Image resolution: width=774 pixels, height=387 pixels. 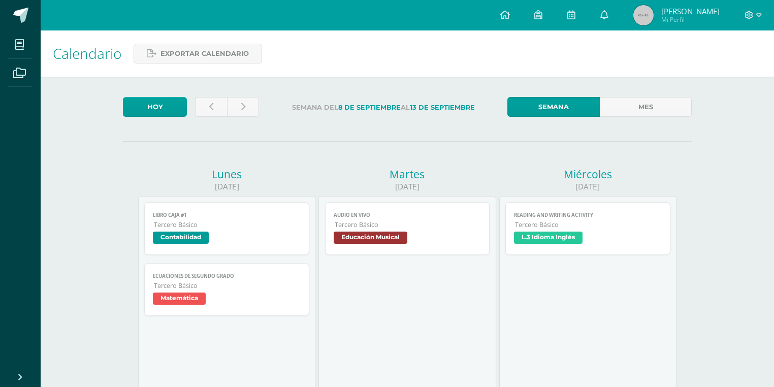 I want to click on strong: 8 de Septiembre, so click(x=369, y=107).